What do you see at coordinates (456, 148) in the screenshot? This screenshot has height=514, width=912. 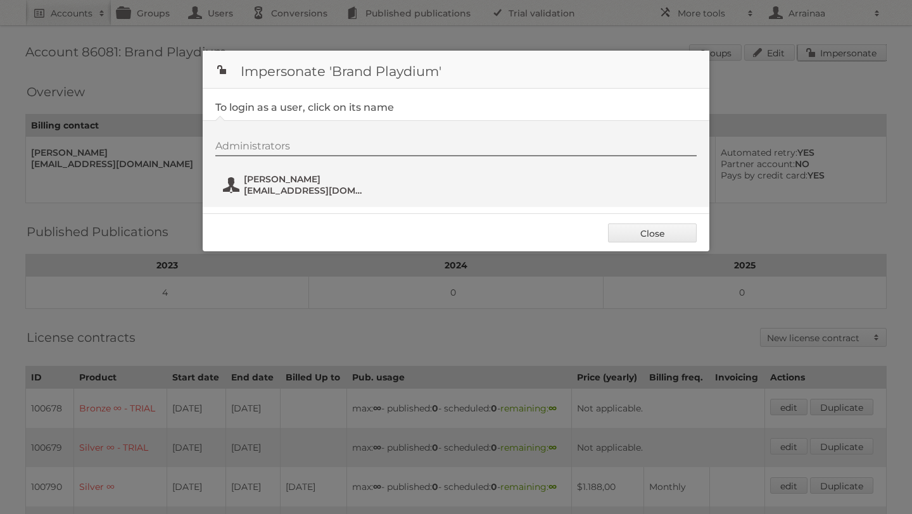 I see `div: Administrators` at bounding box center [456, 148].